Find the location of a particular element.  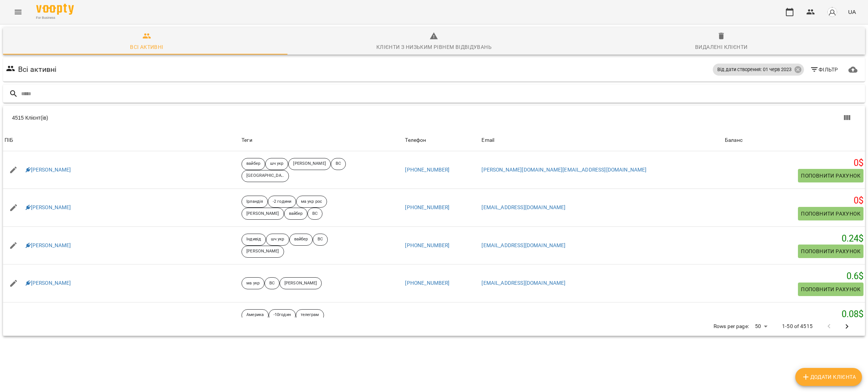

div: ПІБ is located at coordinates (9, 140).